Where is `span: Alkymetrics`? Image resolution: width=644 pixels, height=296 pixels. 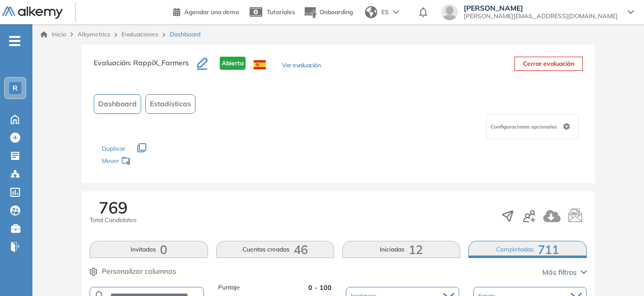
span: Alkymetrics is located at coordinates (94, 34).